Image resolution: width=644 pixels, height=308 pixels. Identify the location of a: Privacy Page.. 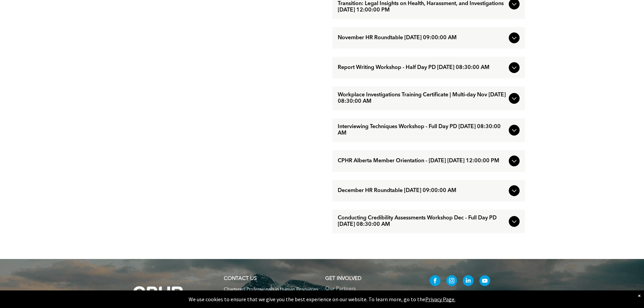
(440, 299).